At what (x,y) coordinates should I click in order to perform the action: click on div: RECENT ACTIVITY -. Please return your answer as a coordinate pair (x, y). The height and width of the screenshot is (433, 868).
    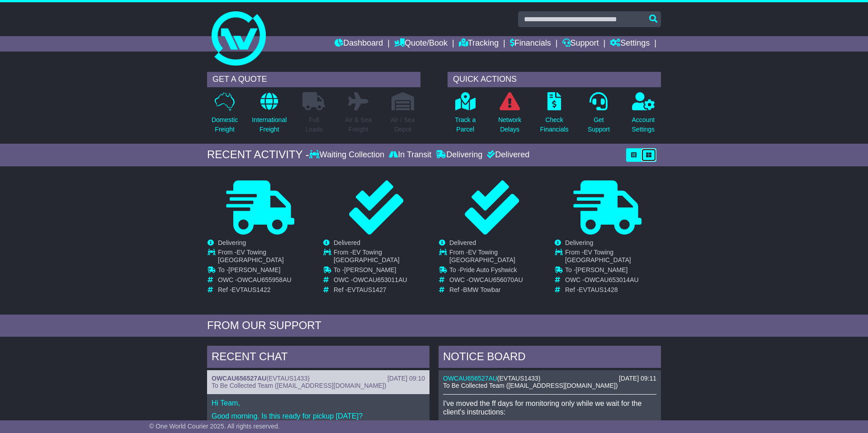
    Looking at the image, I should click on (258, 155).